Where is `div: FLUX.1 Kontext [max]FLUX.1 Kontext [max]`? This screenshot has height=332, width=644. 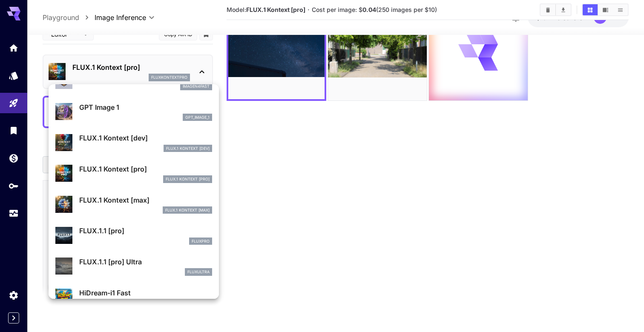
div: FLUX.1 Kontext [max]FLUX.1 Kontext [max] is located at coordinates (134, 204).